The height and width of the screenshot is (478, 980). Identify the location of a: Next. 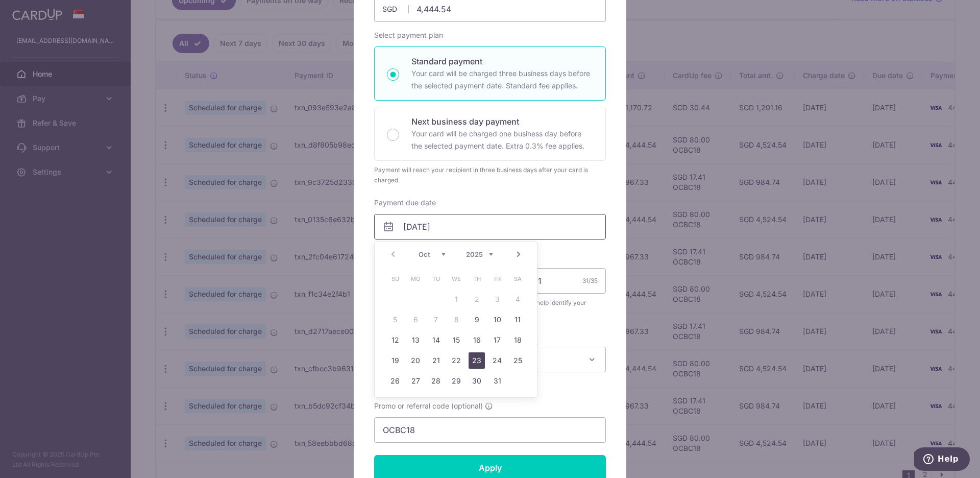
(519, 254).